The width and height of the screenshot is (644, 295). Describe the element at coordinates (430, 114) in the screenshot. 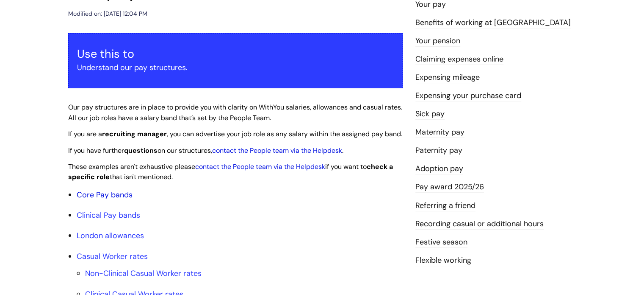

I see `a: Sick pay` at that location.